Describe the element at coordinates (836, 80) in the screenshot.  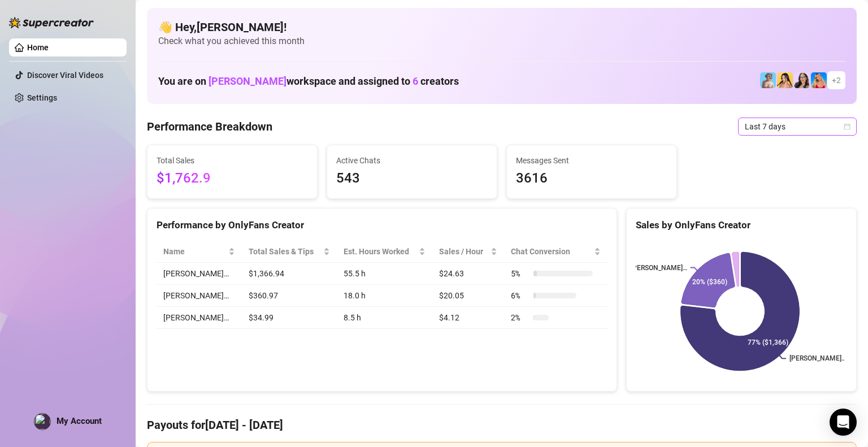
I see `span: + 2` at that location.